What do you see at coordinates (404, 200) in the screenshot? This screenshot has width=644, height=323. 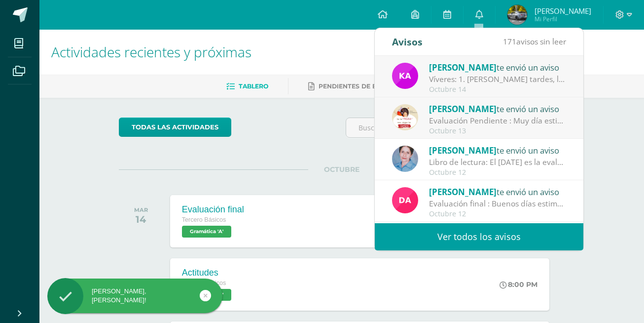 I see `img: 7fc3c4835503b9285f8a1afc2c295d5e.png` at bounding box center [404, 200].